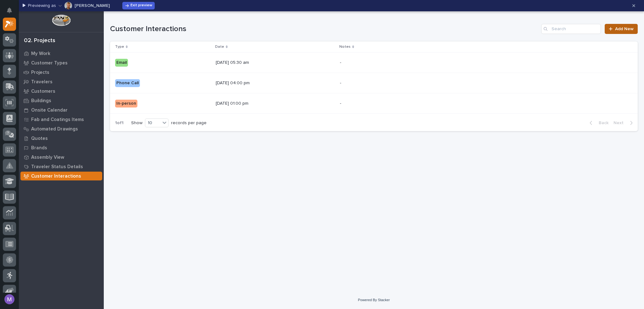 The width and height of the screenshot is (644, 309). What do you see at coordinates (43, 91) in the screenshot?
I see `p: Customers` at bounding box center [43, 91].